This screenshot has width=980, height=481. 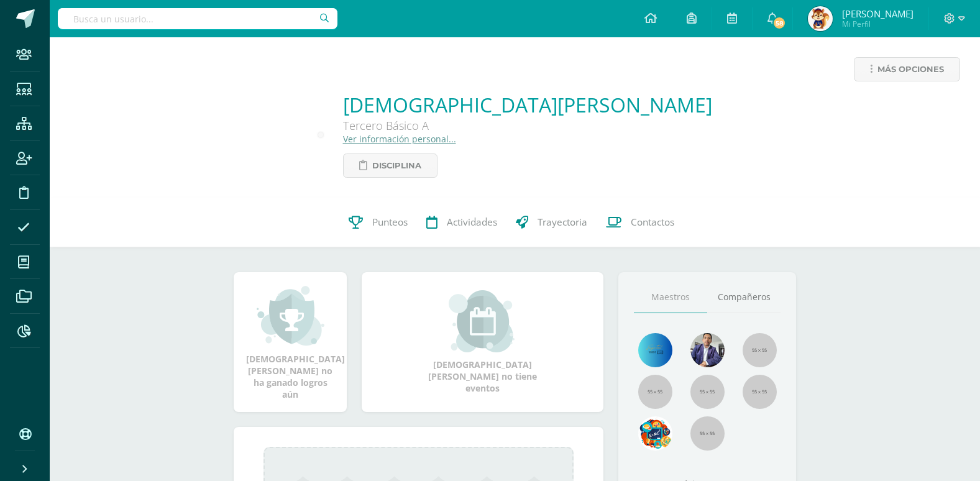 What do you see at coordinates (462, 223) in the screenshot?
I see `a: Actividades` at bounding box center [462, 223].